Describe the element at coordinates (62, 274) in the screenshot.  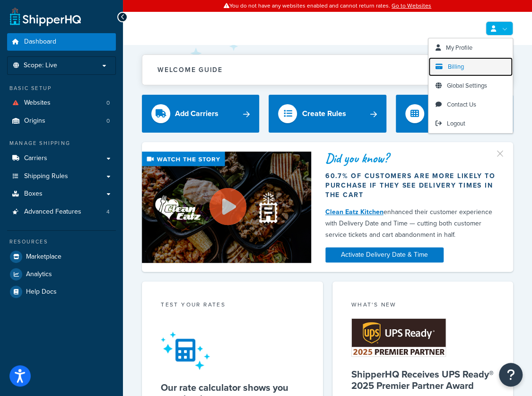
I see `a: Analytics` at that location.